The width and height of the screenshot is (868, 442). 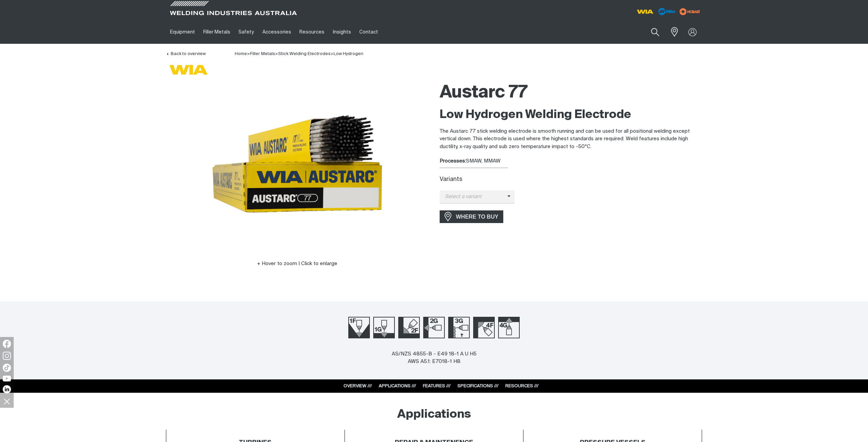 What do you see at coordinates (7, 356) in the screenshot?
I see `img: Instagram` at bounding box center [7, 356].